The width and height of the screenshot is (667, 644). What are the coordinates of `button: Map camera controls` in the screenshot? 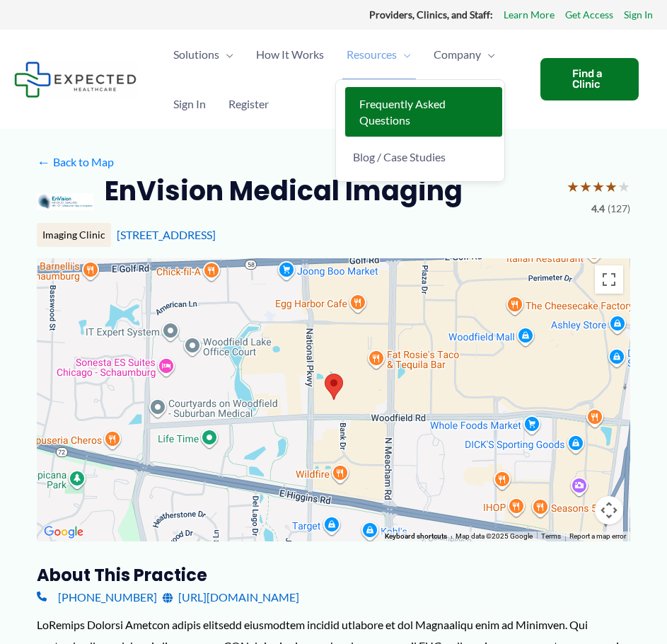 It's located at (609, 510).